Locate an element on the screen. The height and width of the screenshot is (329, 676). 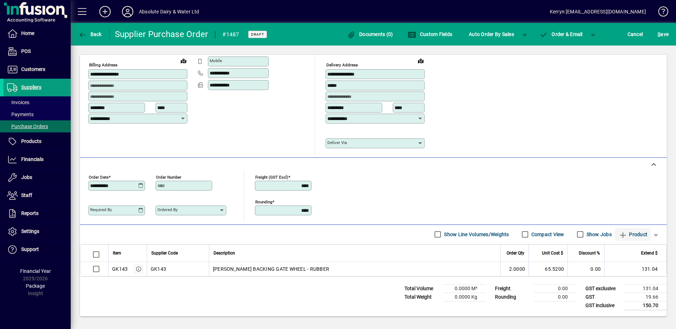
mat-label: Freight (GST excl) is located at coordinates (271, 177).